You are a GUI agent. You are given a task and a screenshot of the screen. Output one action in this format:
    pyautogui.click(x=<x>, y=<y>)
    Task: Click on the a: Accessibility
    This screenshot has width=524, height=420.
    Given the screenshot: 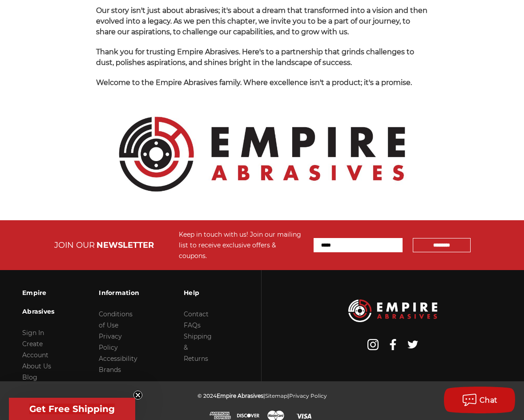 What is the action you would take?
    pyautogui.click(x=118, y=359)
    